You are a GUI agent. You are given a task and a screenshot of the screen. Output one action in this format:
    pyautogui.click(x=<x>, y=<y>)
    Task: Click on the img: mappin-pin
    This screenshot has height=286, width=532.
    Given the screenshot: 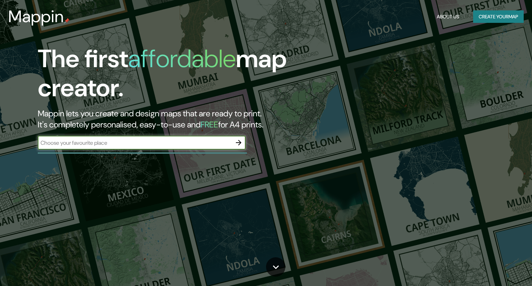 What is the action you would take?
    pyautogui.click(x=67, y=21)
    